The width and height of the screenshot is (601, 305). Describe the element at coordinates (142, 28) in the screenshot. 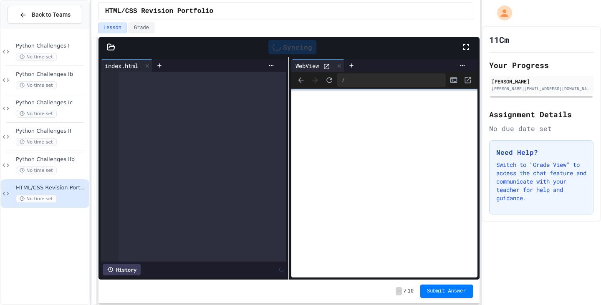

I see `button: Grade` at that location.